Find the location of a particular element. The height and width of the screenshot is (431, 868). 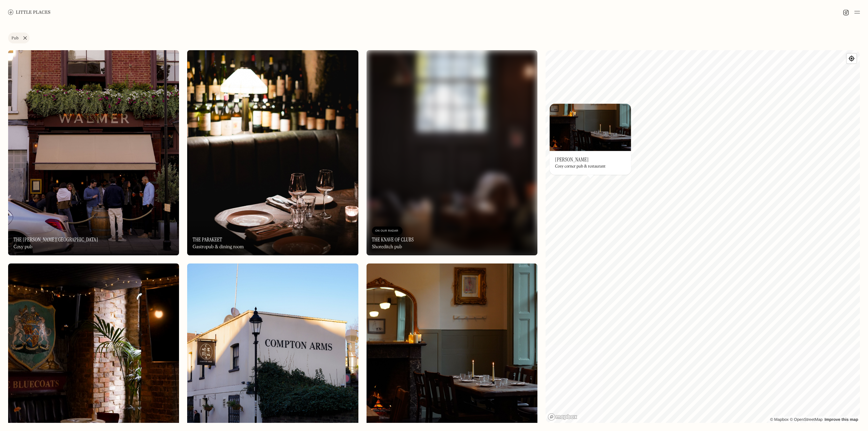

a: Improve this map is located at coordinates (841, 420).